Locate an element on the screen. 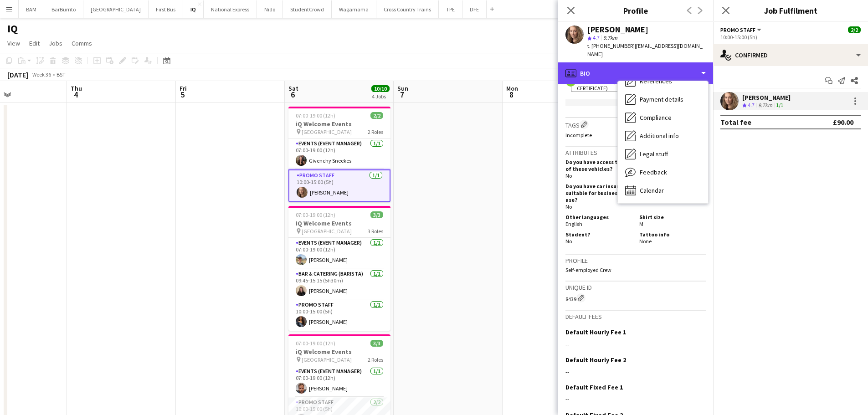 The width and height of the screenshot is (868, 415). span: 4.7 is located at coordinates (596, 37).